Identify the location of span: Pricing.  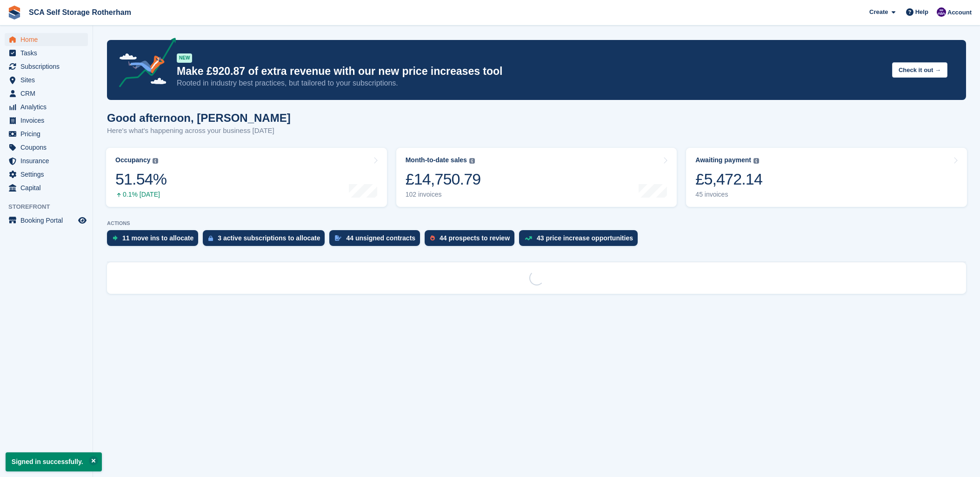
(48, 133).